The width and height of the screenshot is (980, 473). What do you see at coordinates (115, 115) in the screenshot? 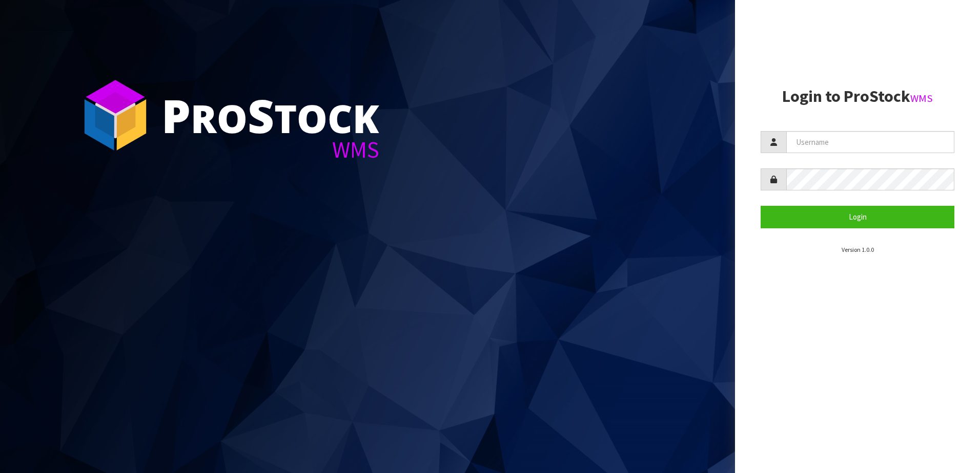
I see `img: ProStock Cube` at bounding box center [115, 115].